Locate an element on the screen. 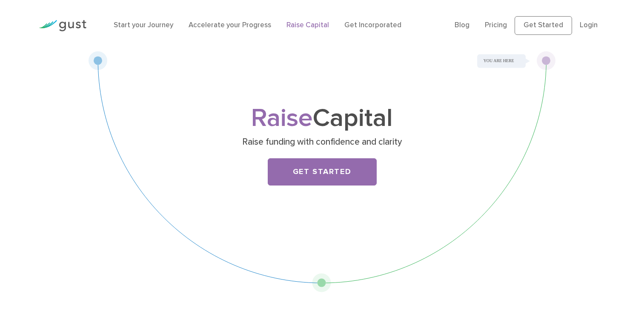 The width and height of the screenshot is (644, 314). a: Start your Journey is located at coordinates (144, 25).